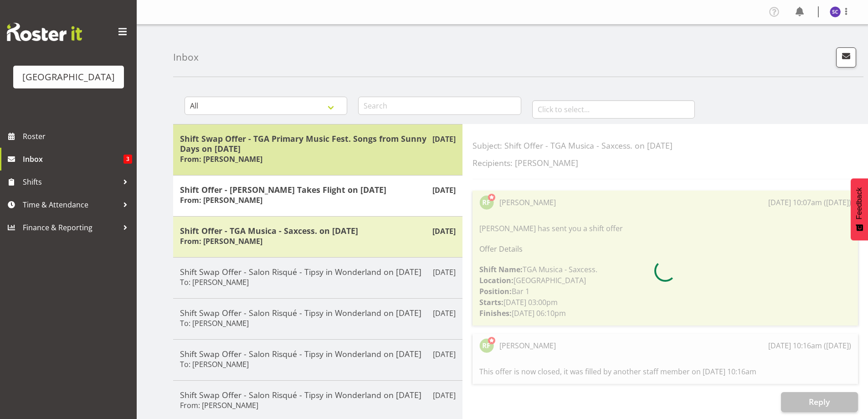 Image resolution: width=868 pixels, height=419 pixels. What do you see at coordinates (73, 159) in the screenshot?
I see `span: Inbox` at bounding box center [73, 159].